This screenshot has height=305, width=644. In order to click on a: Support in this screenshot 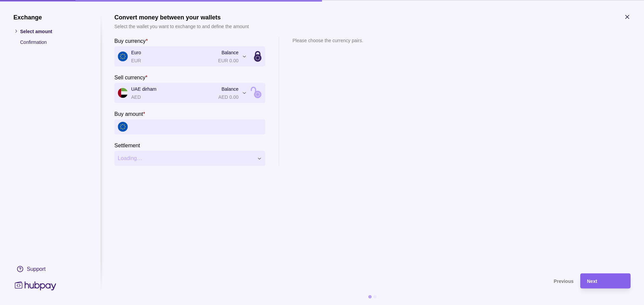, I will do `click(50, 269)`.